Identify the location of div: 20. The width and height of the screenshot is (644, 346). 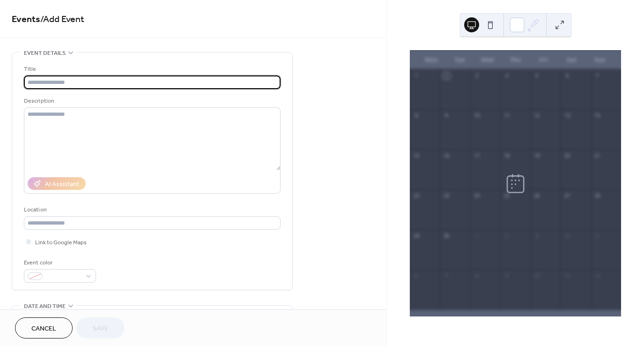
(567, 155).